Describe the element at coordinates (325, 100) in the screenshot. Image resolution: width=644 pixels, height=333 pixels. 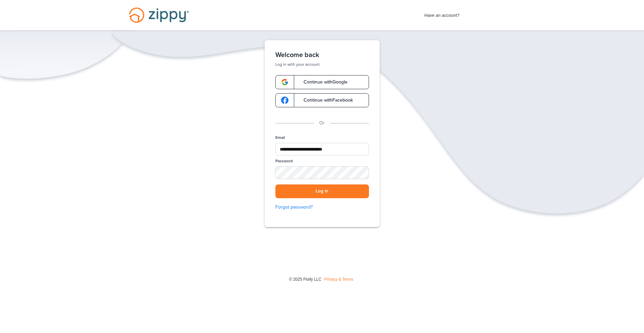
I see `span: Continue with Facebook` at that location.